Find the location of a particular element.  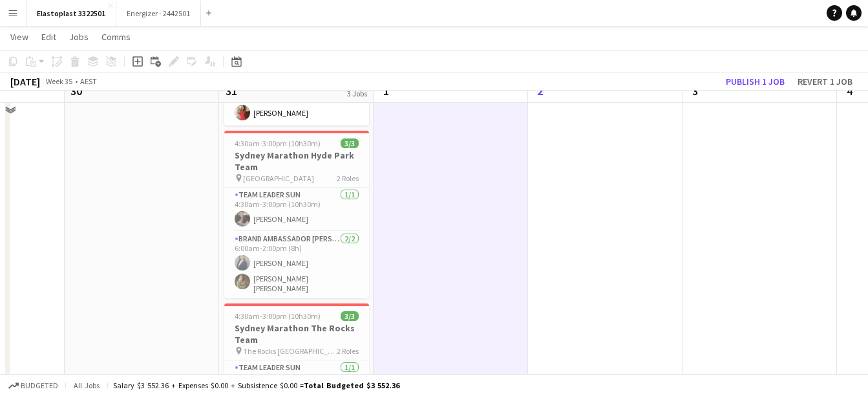

span: Week 35 is located at coordinates (59, 81).